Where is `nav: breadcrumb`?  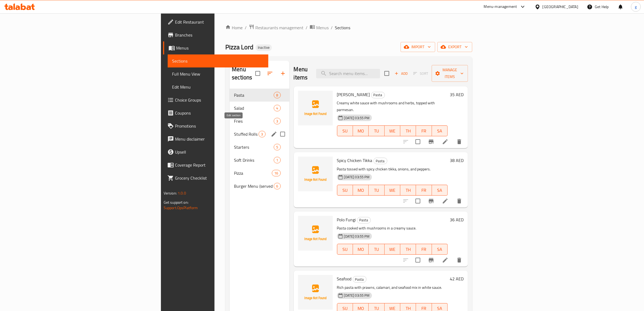
nav: breadcrumb is located at coordinates (349, 28).